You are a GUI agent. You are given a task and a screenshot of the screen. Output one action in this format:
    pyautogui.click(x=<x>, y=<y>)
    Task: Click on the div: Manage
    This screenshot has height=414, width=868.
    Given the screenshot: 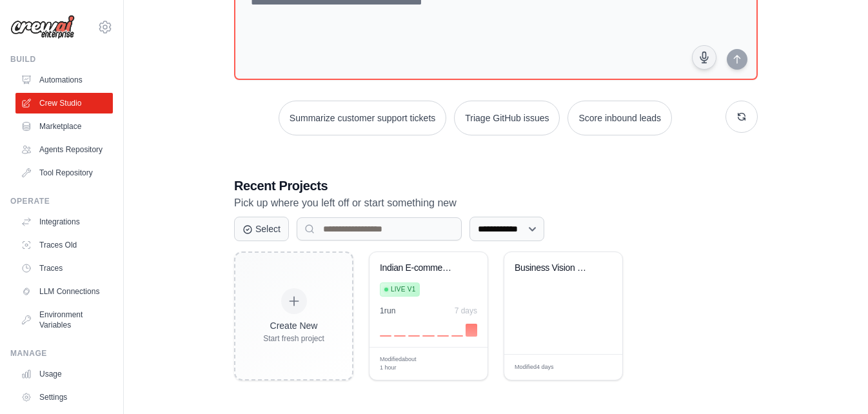 What is the action you would take?
    pyautogui.click(x=61, y=354)
    